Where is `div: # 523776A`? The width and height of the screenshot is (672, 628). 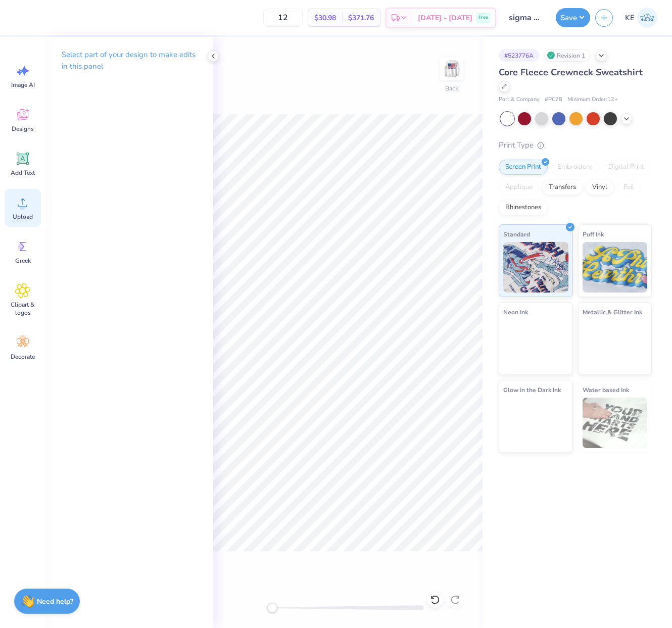
div: # 523776A is located at coordinates (519, 55).